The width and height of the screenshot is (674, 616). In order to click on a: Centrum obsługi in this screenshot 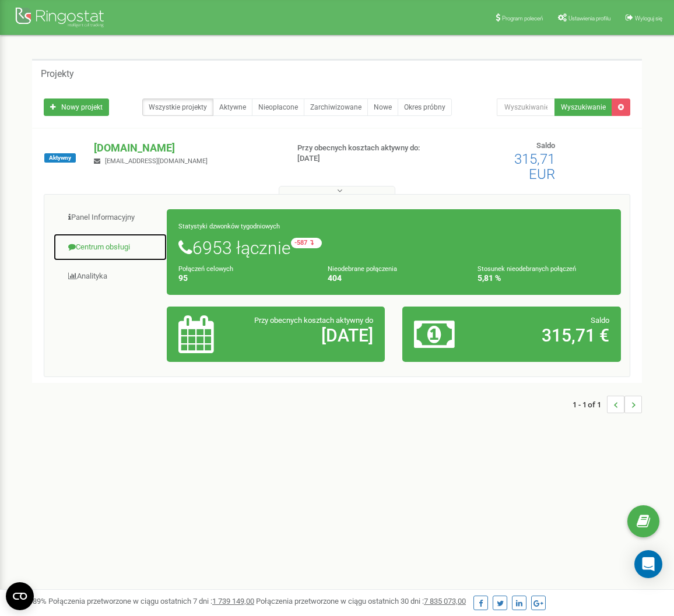, I will do `click(110, 247)`.